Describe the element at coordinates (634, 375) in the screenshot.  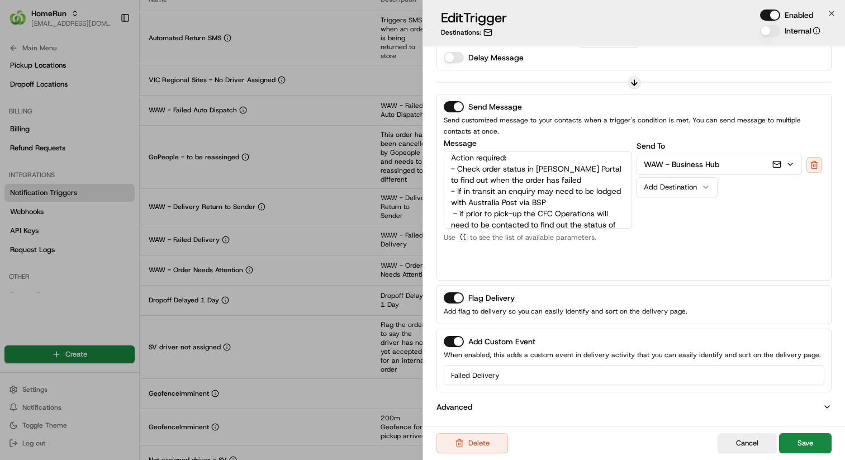
I see `input: Enter custom event name` at that location.